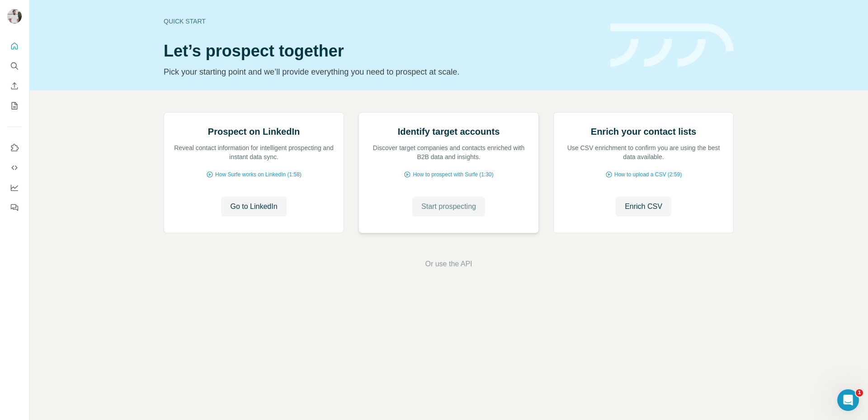 This screenshot has width=868, height=420. I want to click on span: Enrich CSV, so click(643, 206).